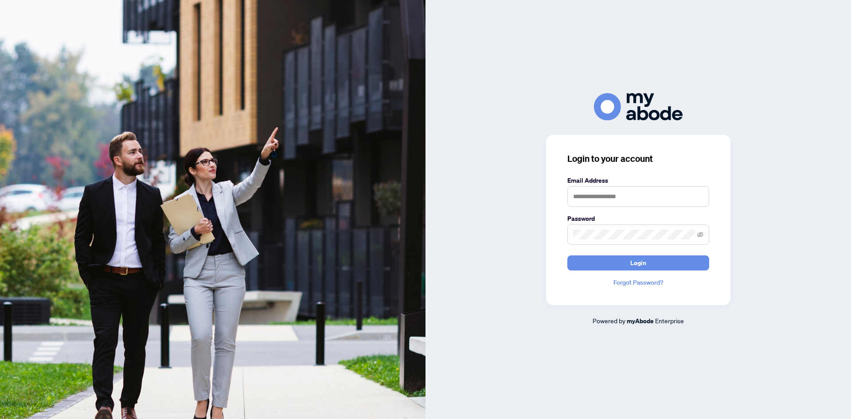 The width and height of the screenshot is (851, 419). Describe the element at coordinates (609, 320) in the screenshot. I see `span: Powered by` at that location.